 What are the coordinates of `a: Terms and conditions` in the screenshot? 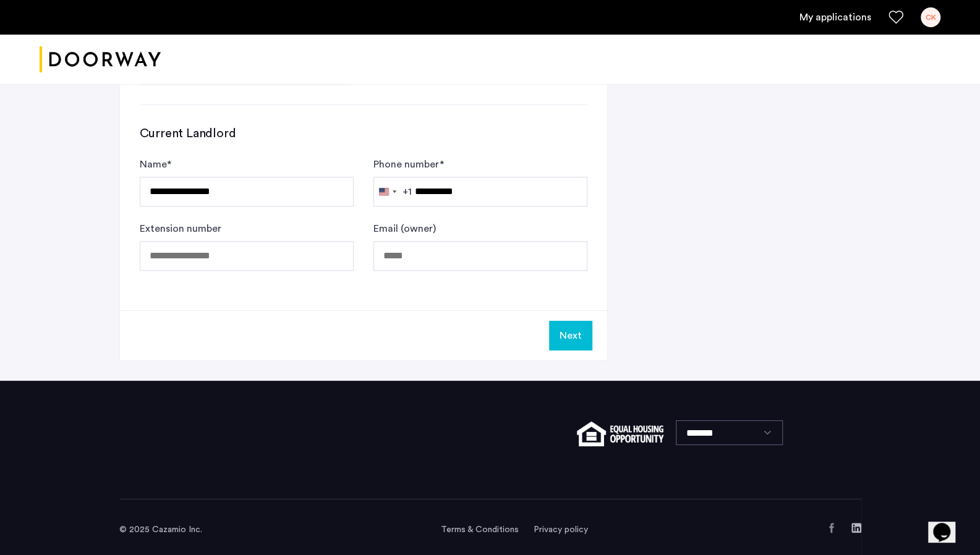 It's located at (480, 530).